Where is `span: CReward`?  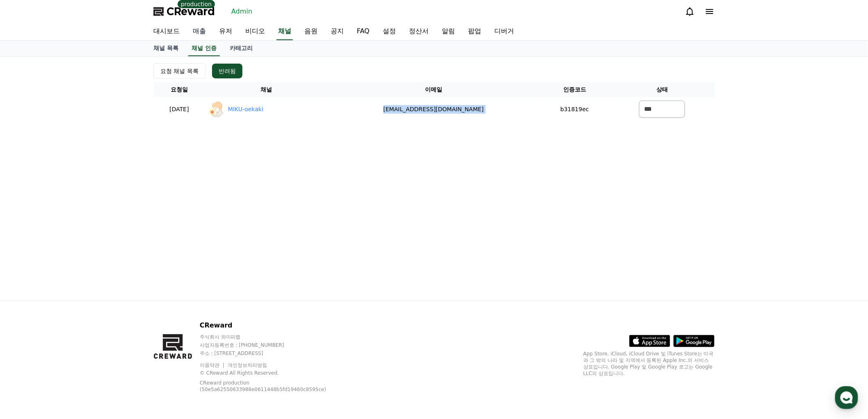
span: CReward is located at coordinates (191, 12).